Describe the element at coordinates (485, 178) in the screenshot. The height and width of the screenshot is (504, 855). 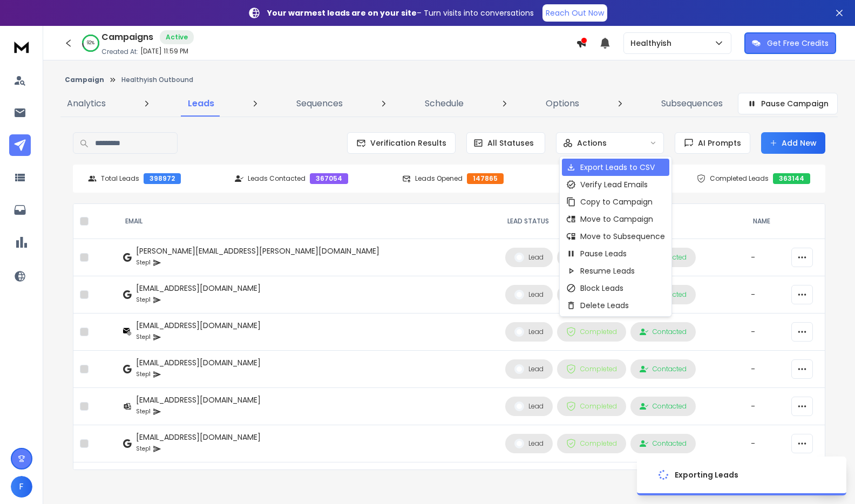
I see `div: 147865` at that location.